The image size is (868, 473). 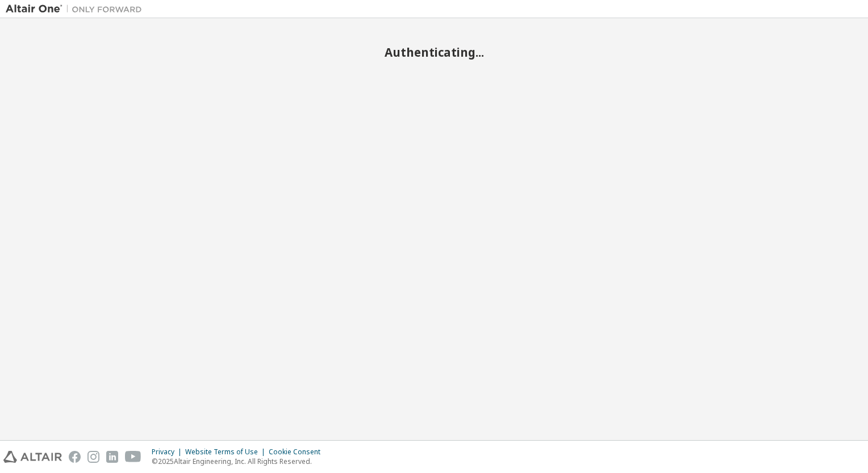 I want to click on img: altair_logo.svg, so click(x=33, y=457).